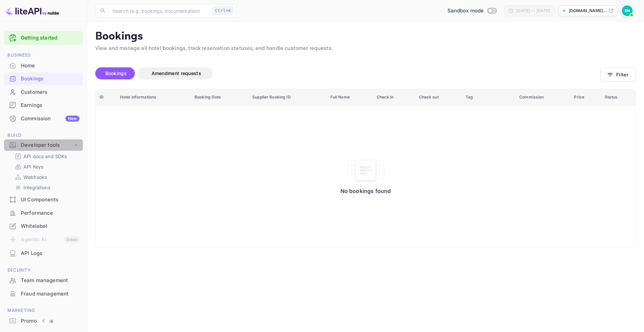 The width and height of the screenshot is (644, 332). Describe the element at coordinates (43, 213) in the screenshot. I see `a: Performance` at that location.